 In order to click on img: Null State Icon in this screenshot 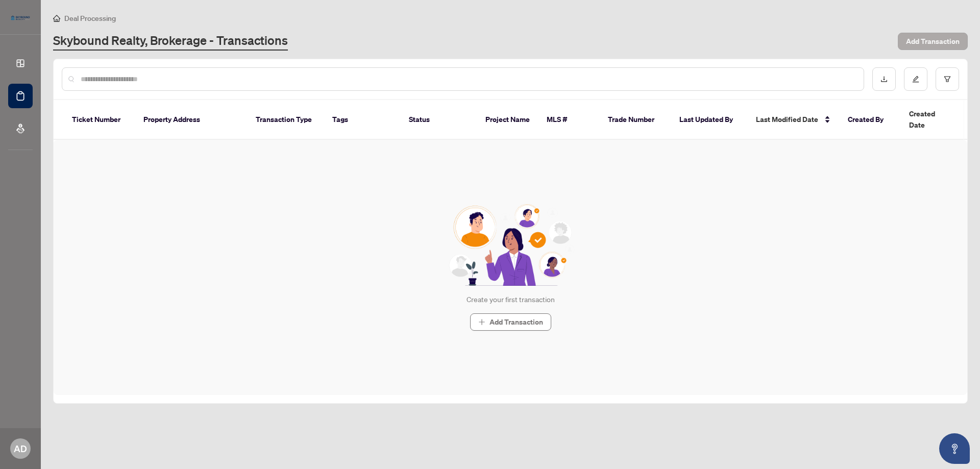, I will do `click(510, 245)`.